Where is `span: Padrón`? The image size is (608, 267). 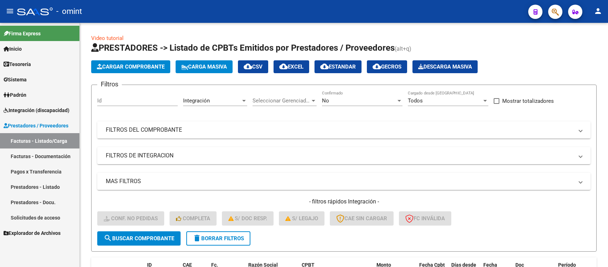 span: Padrón is located at coordinates (15, 95).